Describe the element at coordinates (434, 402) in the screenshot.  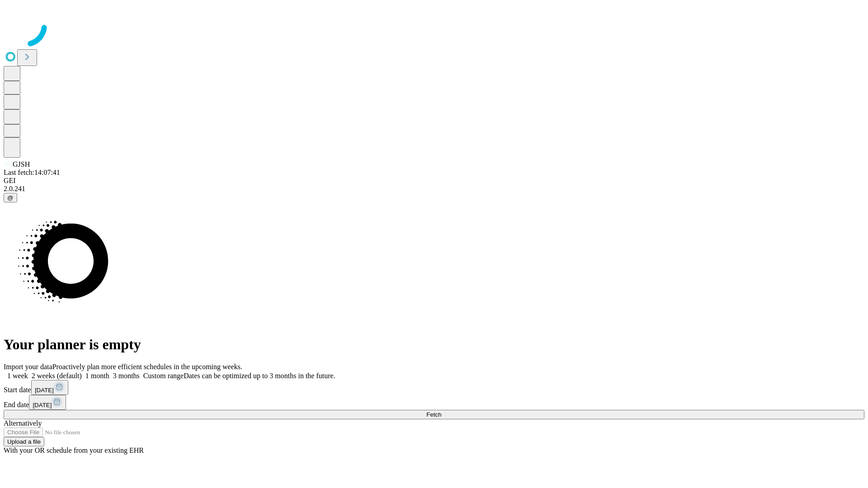
I see `div: End date` at that location.